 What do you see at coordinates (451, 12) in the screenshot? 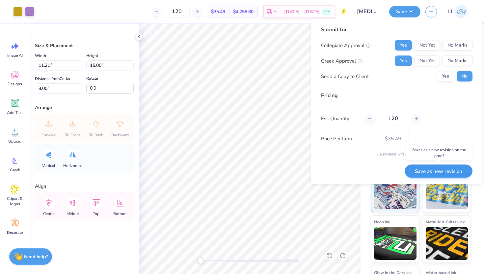
I see `span: LT` at bounding box center [451, 12].